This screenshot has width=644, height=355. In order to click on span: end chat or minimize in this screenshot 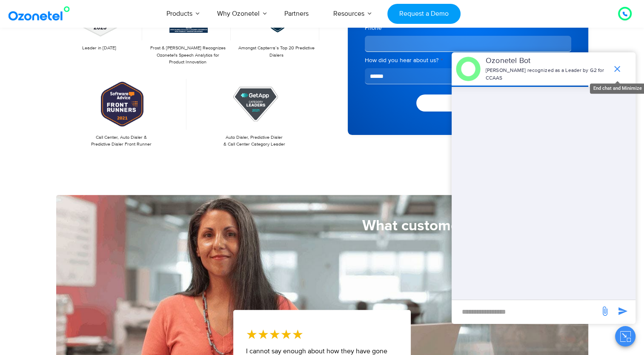, I will do `click(618, 69)`.